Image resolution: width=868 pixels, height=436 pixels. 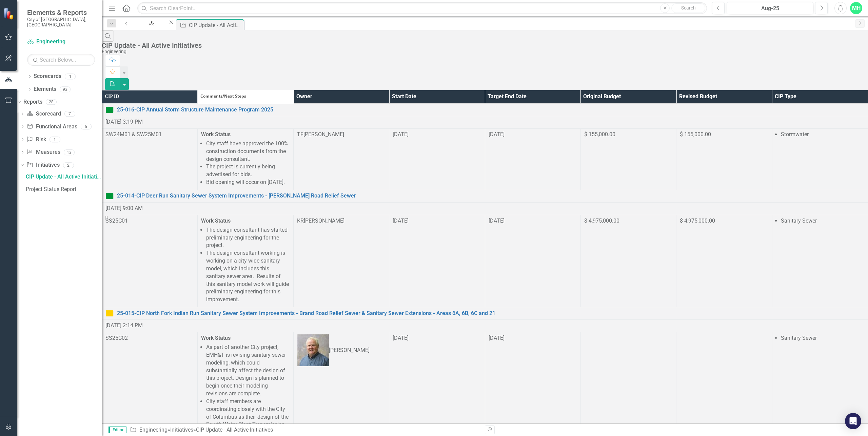 I want to click on div: 28, so click(x=51, y=102).